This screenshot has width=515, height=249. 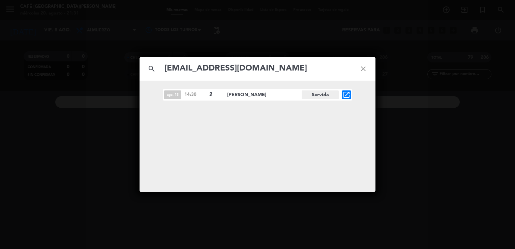 What do you see at coordinates (258, 68) in the screenshot?
I see `input: Buscar reservas` at bounding box center [258, 68].